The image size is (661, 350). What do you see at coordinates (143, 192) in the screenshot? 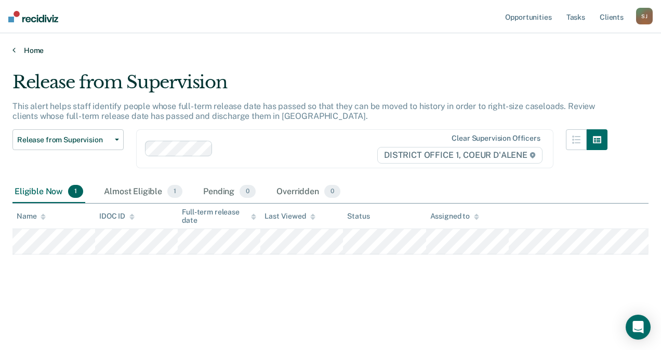
I see `div: Almost Eligible1` at bounding box center [143, 192].